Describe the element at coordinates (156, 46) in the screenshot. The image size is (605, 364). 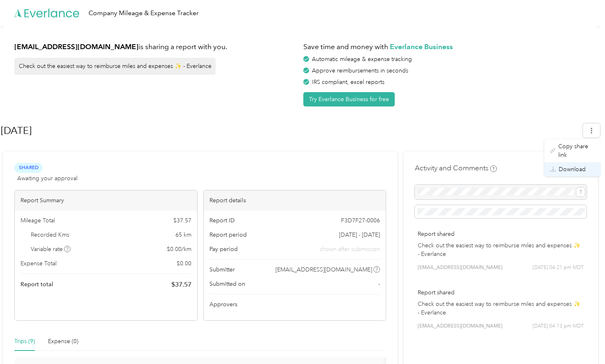
I see `h1: is sharing a report with you.` at that location.